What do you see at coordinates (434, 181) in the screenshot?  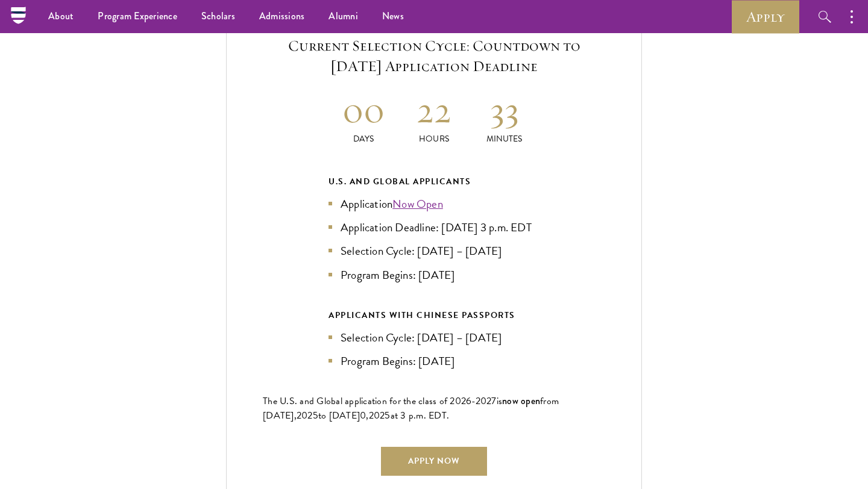 I see `div: U.S. and Global Applicants` at bounding box center [434, 181].